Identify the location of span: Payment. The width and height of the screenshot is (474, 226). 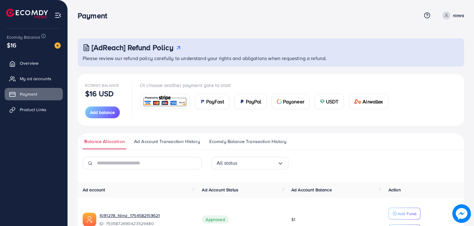
(28, 94).